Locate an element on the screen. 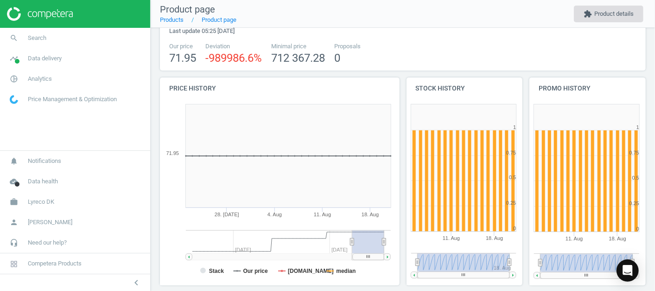 The width and height of the screenshot is (655, 291). tspan: 4. Aug is located at coordinates (274, 214).